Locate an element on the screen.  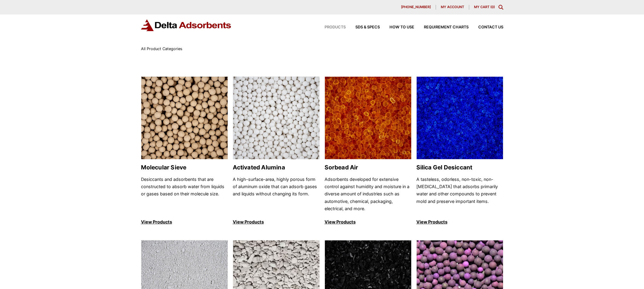
span: Products is located at coordinates (335, 27).